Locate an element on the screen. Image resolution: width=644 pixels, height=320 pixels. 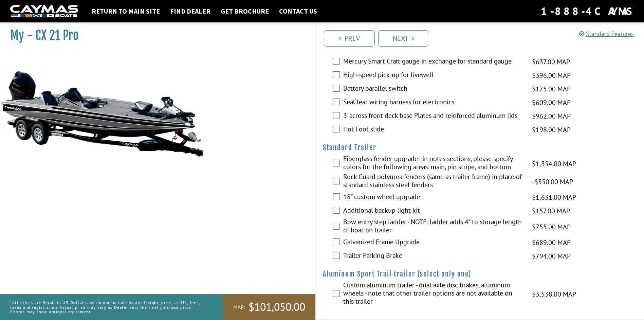
label: Bow entry step ladder - NOTE: ladder adds 4" to storage length of boat on trailer is located at coordinates (434, 227).